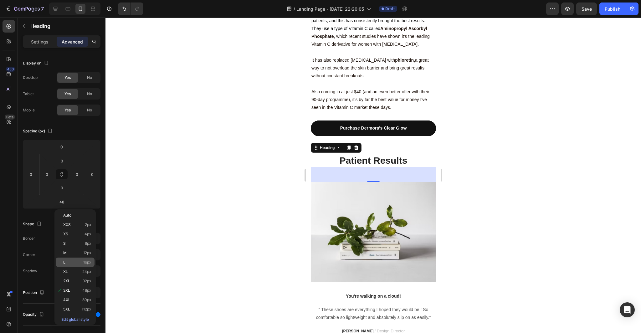 The image size is (641, 333). I want to click on div: Mobile, so click(29, 110).